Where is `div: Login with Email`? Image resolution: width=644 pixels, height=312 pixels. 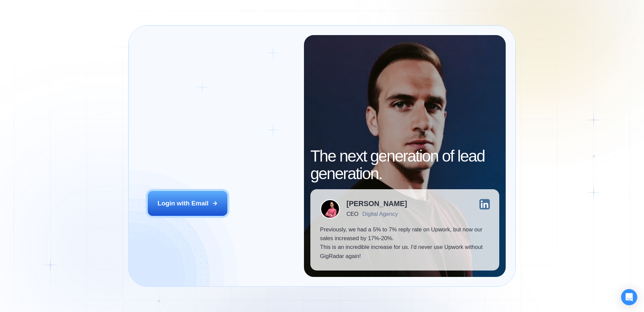
div: Login with Email is located at coordinates (183, 203).